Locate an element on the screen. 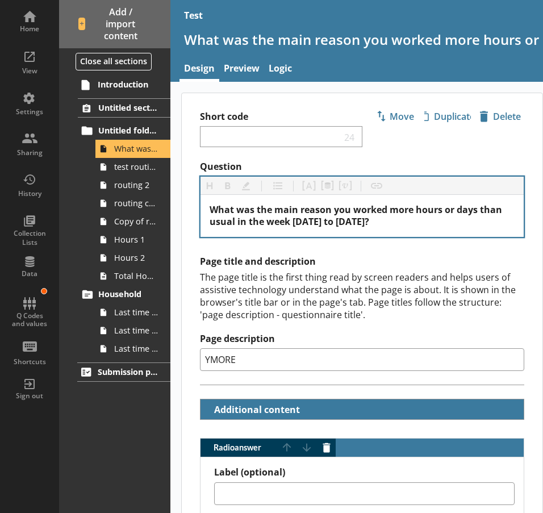 The height and width of the screenshot is (513, 543). label: Label (optional) is located at coordinates (364, 472).